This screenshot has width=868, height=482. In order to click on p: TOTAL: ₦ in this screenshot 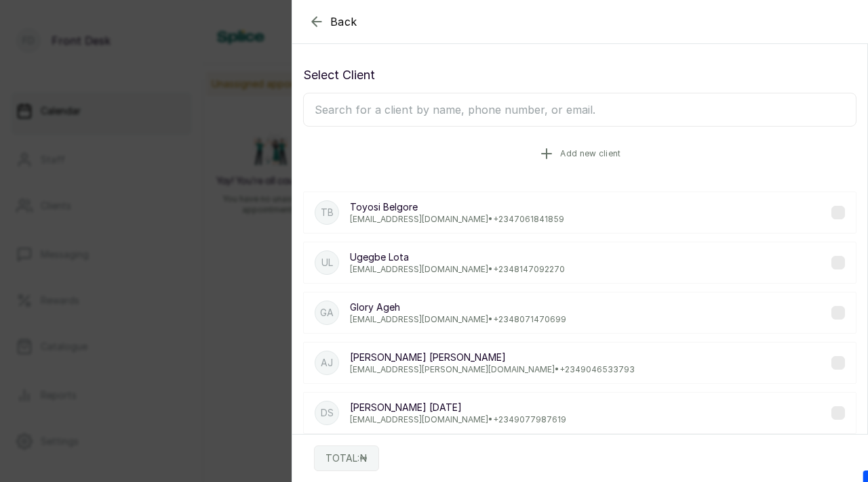, I will do `click(347, 459)`.